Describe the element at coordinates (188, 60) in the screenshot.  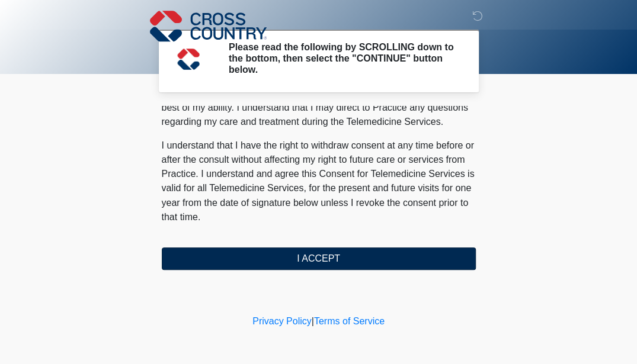
I see `img: Agent Avatar` at that location.